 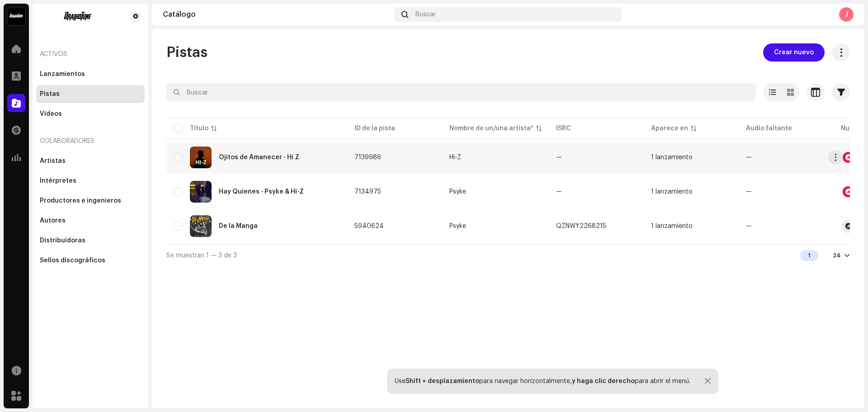 What do you see at coordinates (58, 181) in the screenshot?
I see `div: Intérpretes` at bounding box center [58, 181].